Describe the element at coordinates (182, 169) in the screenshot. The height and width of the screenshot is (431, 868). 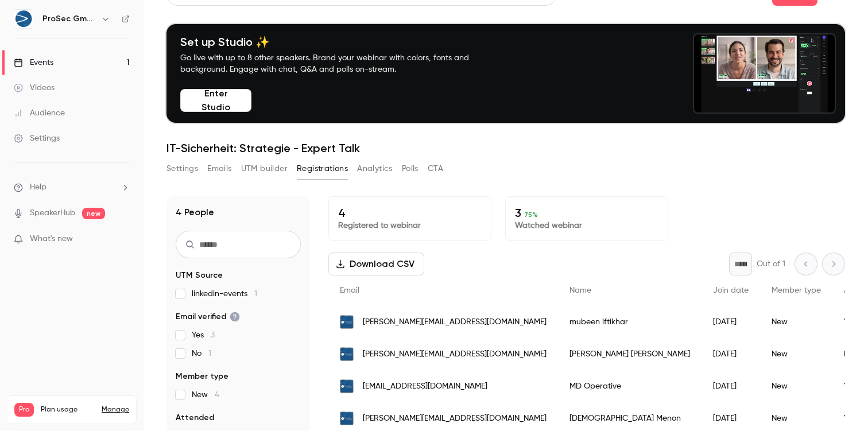
I see `button: Settings` at that location.